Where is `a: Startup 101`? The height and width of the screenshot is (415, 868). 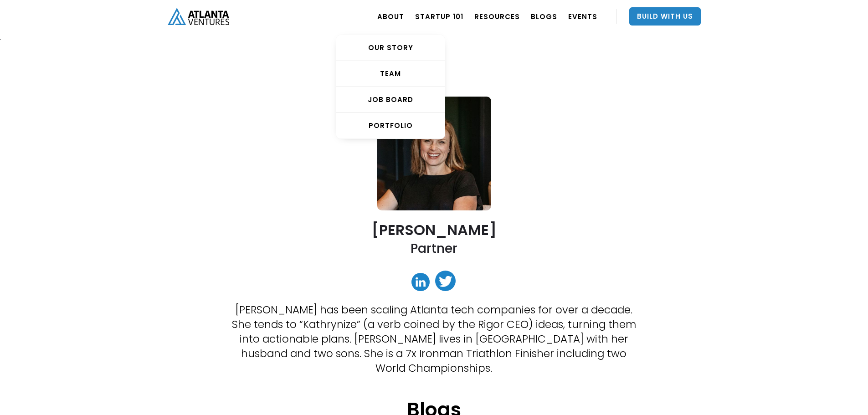
a: Startup 101 is located at coordinates (439, 16).